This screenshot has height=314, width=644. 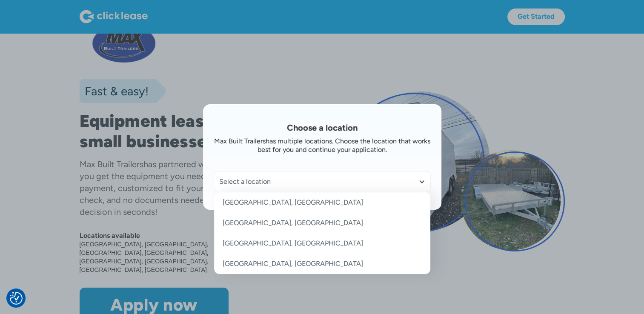 What do you see at coordinates (16, 298) in the screenshot?
I see `button: Consent Preferences` at bounding box center [16, 298].